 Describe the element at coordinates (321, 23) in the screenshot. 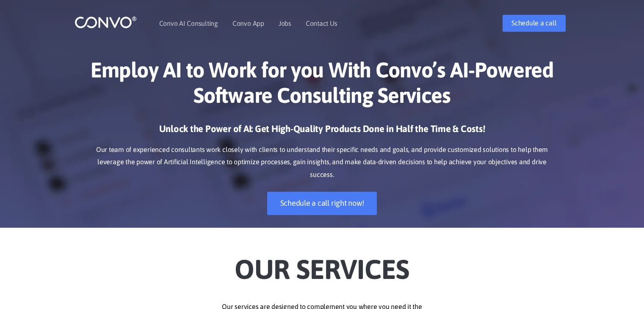

I see `a: Contact Us` at that location.